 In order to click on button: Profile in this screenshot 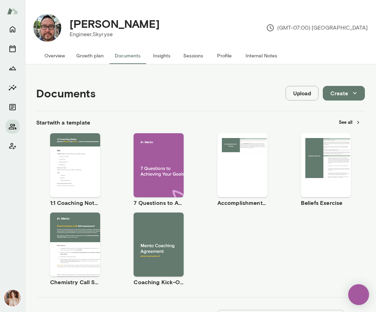, I will do `click(224, 56)`.